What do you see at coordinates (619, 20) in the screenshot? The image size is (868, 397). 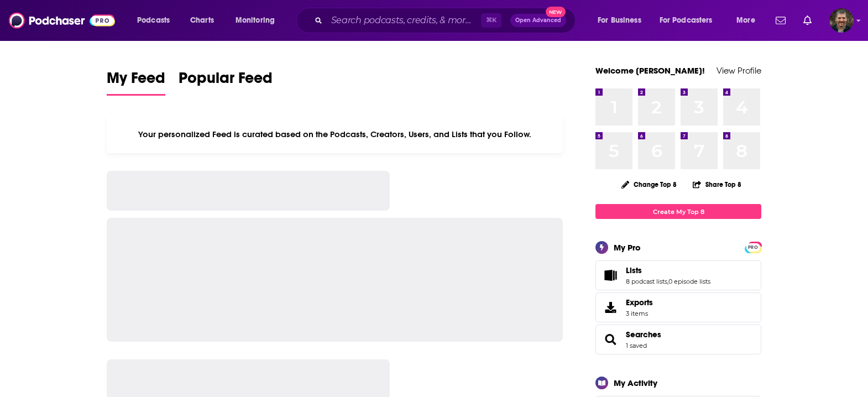 I see `span: For Business` at bounding box center [619, 20].